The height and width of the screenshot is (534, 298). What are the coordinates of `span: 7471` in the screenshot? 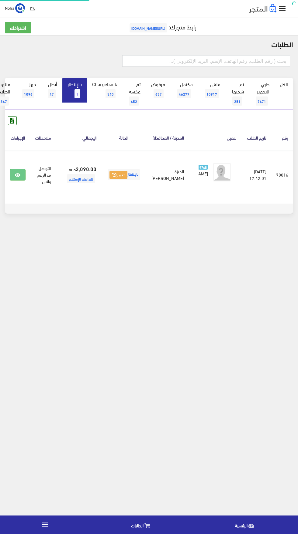 It's located at (261, 101).